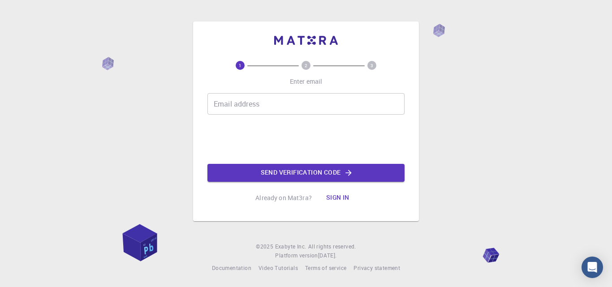  I want to click on a: Documentation, so click(232, 268).